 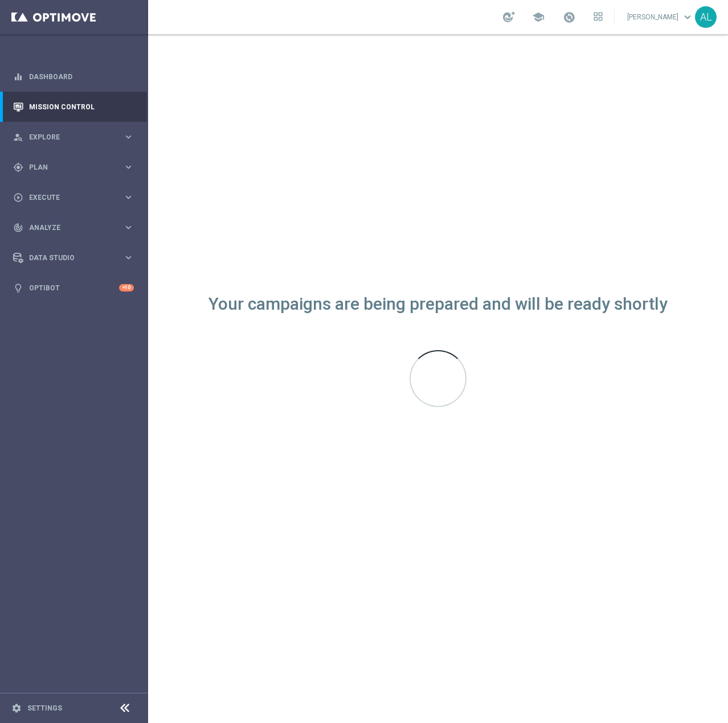 I want to click on button: track_changes Analyze keyboard_arrow_right, so click(x=73, y=227).